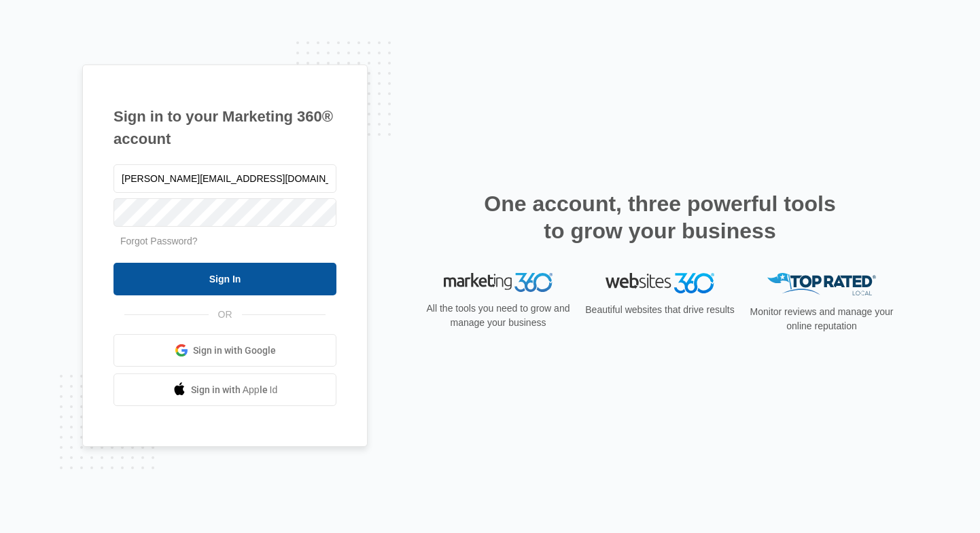 The height and width of the screenshot is (533, 980). I want to click on img: Websites 360, so click(660, 283).